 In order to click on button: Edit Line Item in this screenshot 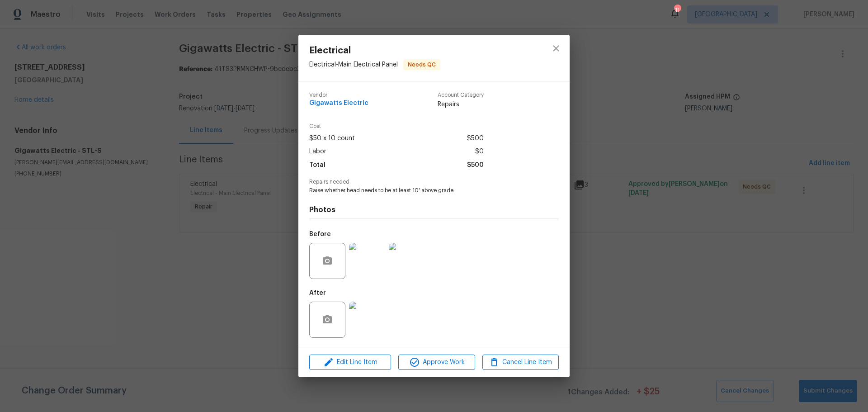, I will do `click(350, 362)`.